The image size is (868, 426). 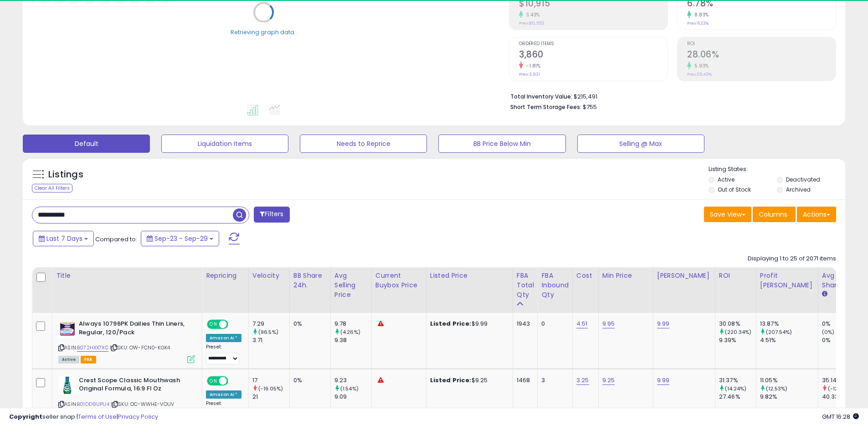 I want to click on img: 4121m3I1zqL._SL40_.jpg, so click(x=67, y=385).